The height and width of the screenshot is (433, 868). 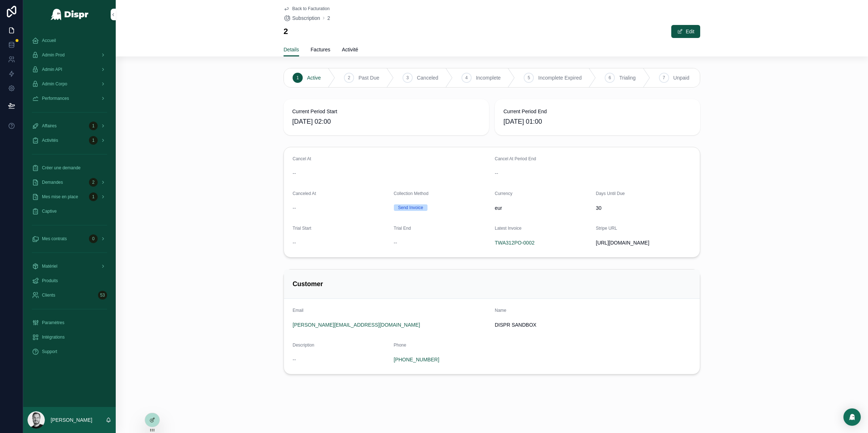 What do you see at coordinates (291, 50) in the screenshot?
I see `span: Details` at bounding box center [291, 50].